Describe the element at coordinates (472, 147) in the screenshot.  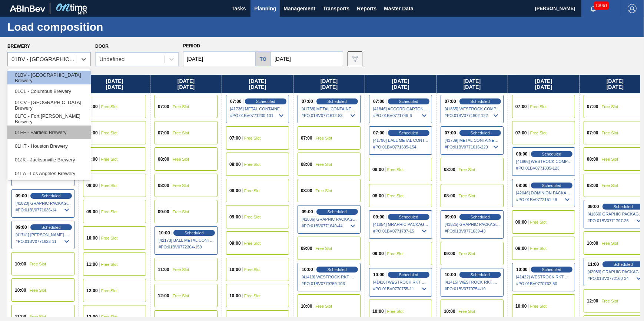
I see `span: # PO : 01BV0771616-220` at that location.